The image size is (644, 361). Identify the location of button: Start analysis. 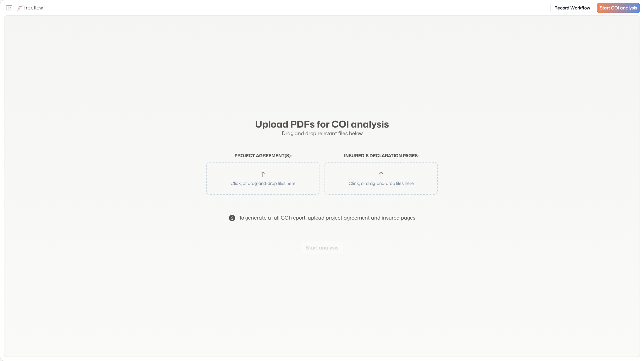
(322, 248).